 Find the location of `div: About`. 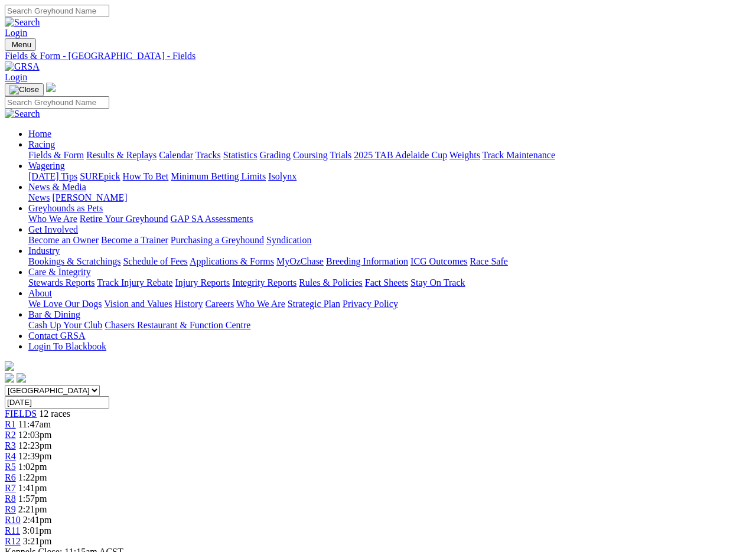

div: About is located at coordinates (390, 304).